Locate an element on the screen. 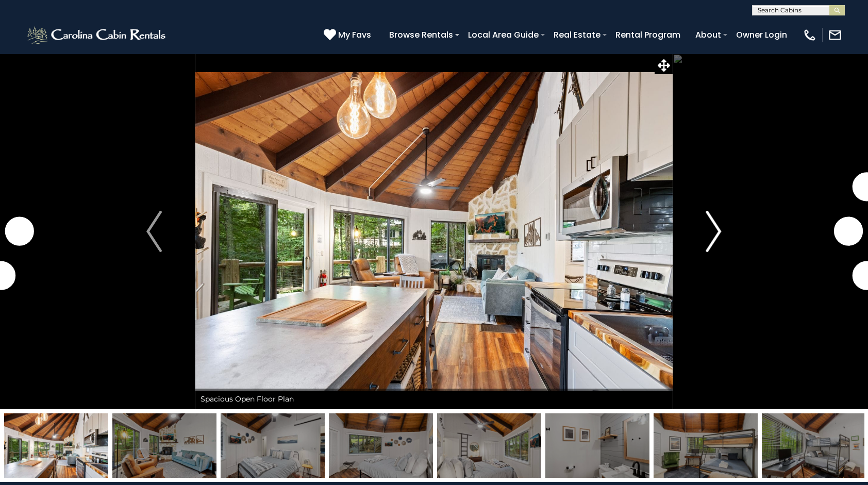 Image resolution: width=868 pixels, height=485 pixels. a: Real Estate is located at coordinates (576, 35).